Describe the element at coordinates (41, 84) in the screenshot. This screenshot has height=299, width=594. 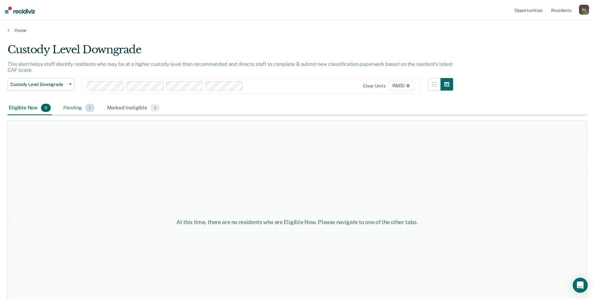
I see `button: Custody Level Downgrade` at that location.